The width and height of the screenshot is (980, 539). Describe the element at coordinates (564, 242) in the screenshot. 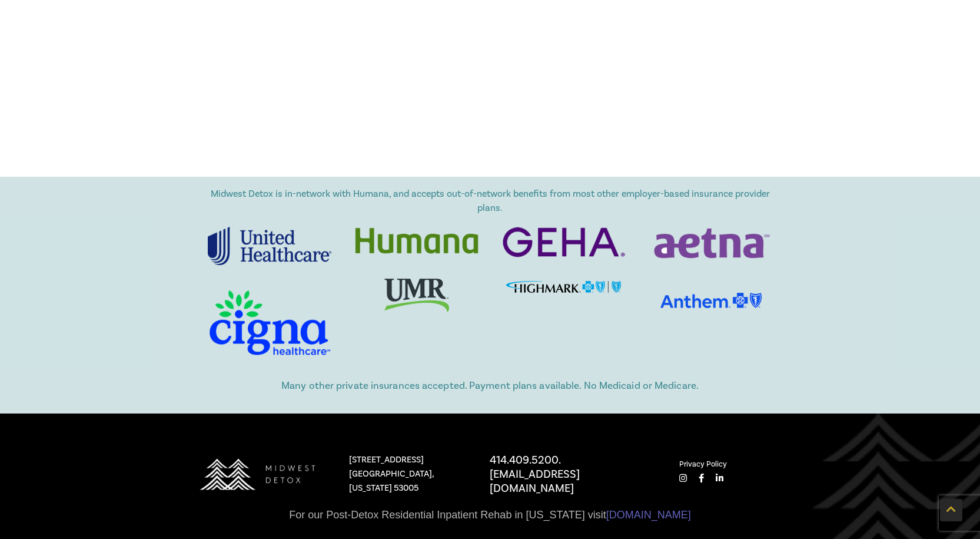

I see `img: geha` at that location.